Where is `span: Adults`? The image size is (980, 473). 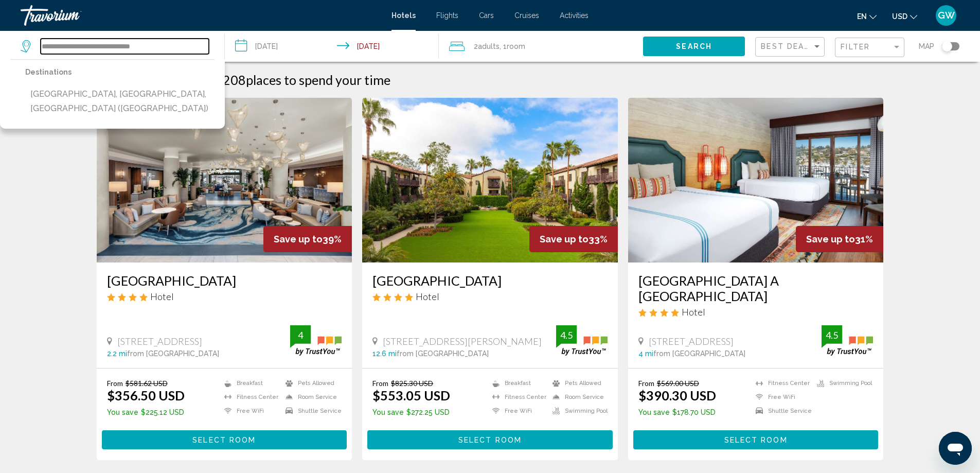 span: Adults is located at coordinates (489, 46).